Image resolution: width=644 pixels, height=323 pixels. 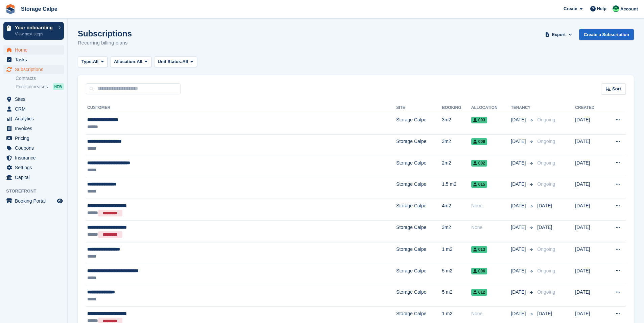 What do you see at coordinates (35, 50) in the screenshot?
I see `span: Home` at bounding box center [35, 50].